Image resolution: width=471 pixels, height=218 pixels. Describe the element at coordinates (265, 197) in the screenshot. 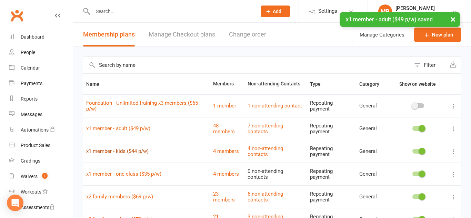

I see `a: 6 non-attending contacts` at that location.